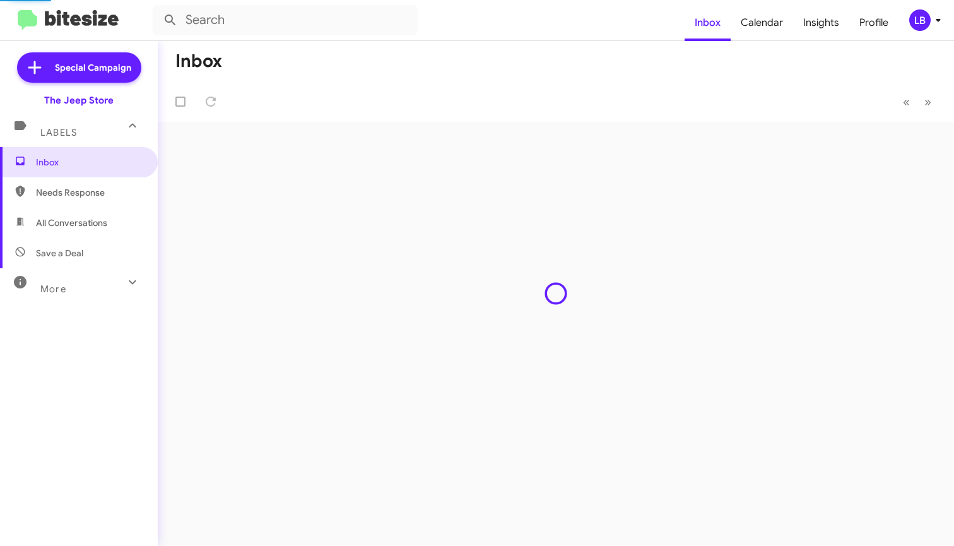 The image size is (954, 546). Describe the element at coordinates (821, 23) in the screenshot. I see `span: Insights` at that location.